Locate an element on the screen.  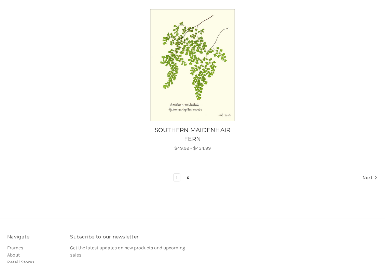
a: Page 2 of 2 is located at coordinates (188, 177).